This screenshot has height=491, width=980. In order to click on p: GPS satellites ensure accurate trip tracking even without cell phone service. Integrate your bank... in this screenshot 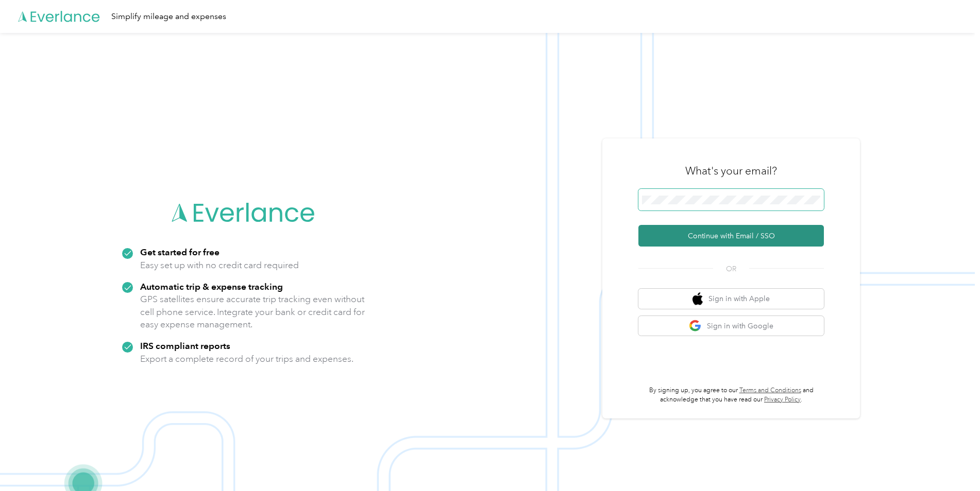, I will do `click(252, 312)`.